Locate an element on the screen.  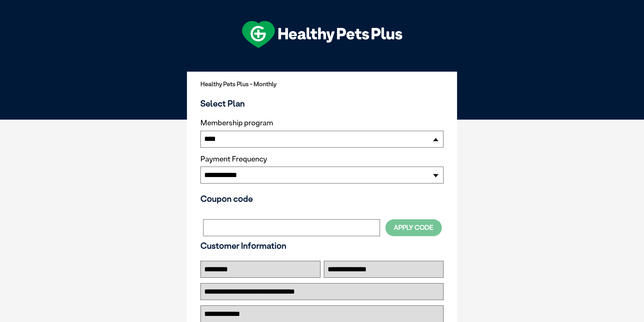
h3: Customer Information is located at coordinates (322, 245).